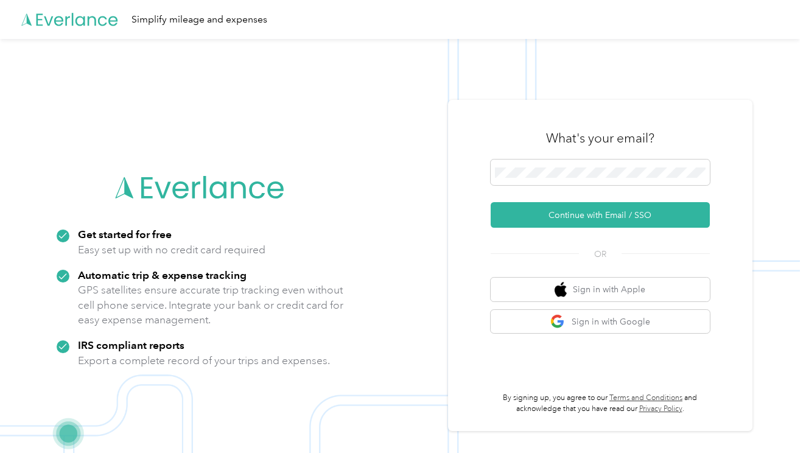 The image size is (806, 453). What do you see at coordinates (561, 289) in the screenshot?
I see `img: apple logo` at bounding box center [561, 289].